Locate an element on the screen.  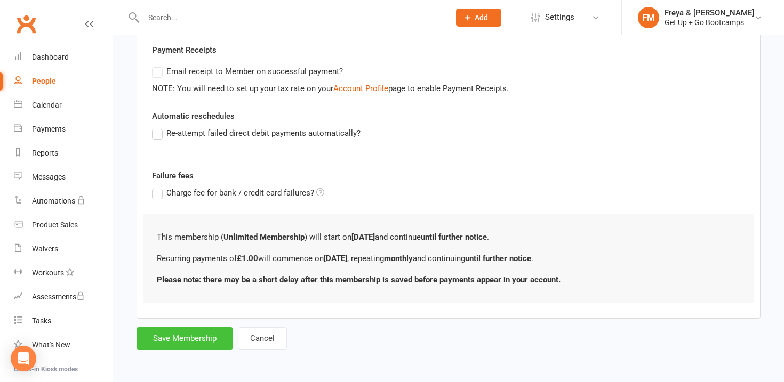
div: Dashboard is located at coordinates (50, 57).